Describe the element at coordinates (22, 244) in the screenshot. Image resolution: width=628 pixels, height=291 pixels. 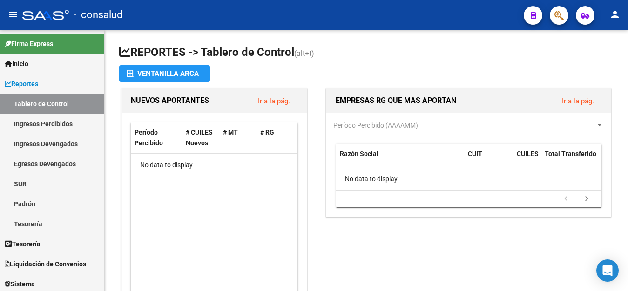
I see `span: Tesorería` at that location.